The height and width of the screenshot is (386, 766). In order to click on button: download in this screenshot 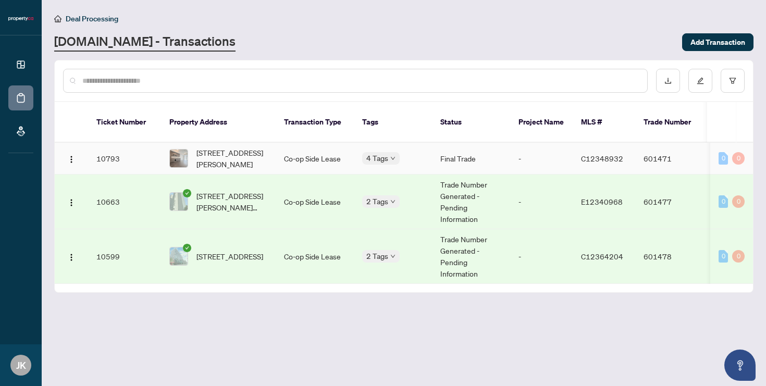, I will do `click(668, 81)`.